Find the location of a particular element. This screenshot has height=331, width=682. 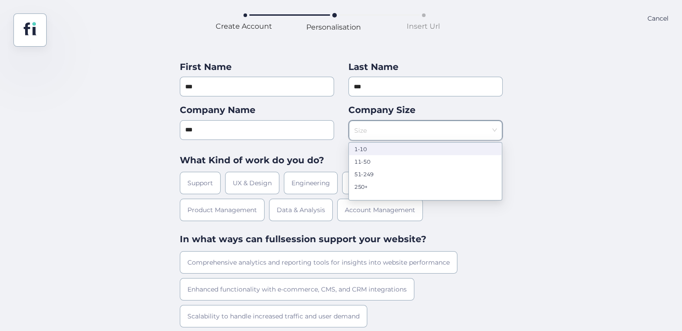

div: What Kind of work do you do? is located at coordinates (341, 160).